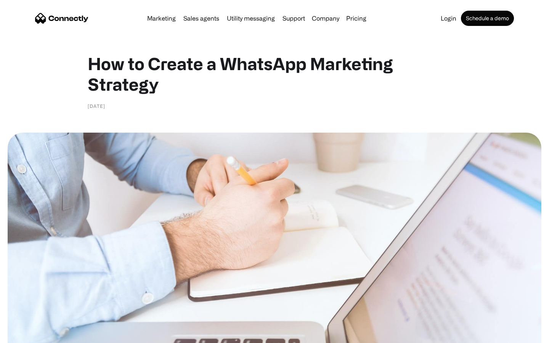 Image resolution: width=549 pixels, height=343 pixels. What do you see at coordinates (251, 18) in the screenshot?
I see `a: Utility messaging` at bounding box center [251, 18].